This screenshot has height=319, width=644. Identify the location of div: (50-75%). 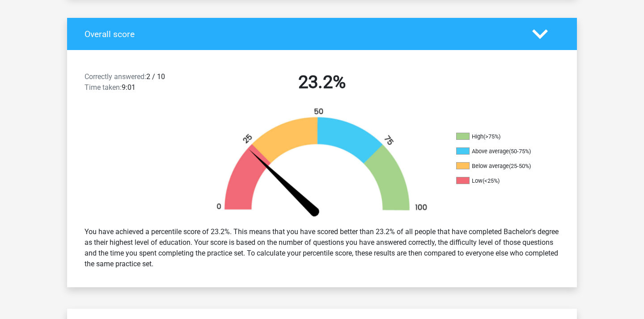
(519, 151).